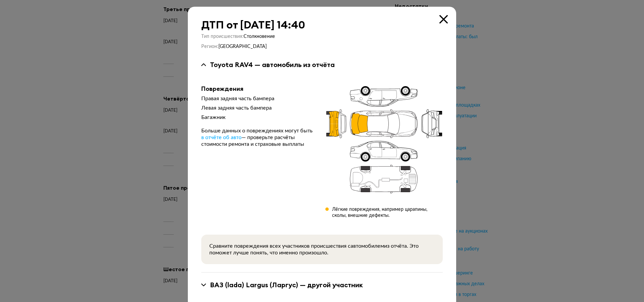 This screenshot has height=302, width=644. Describe the element at coordinates (258, 108) in the screenshot. I see `div: Левая задняя часть бампера` at that location.